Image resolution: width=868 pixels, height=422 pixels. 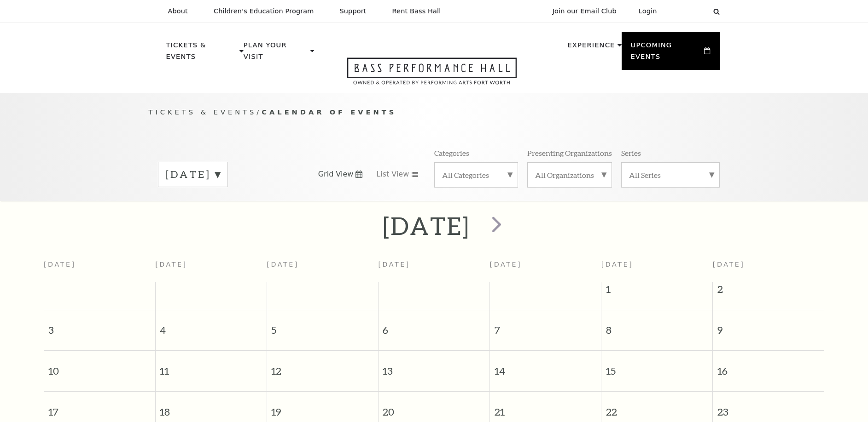 What do you see at coordinates (322, 326) in the screenshot?
I see `span: 5` at bounding box center [322, 326].